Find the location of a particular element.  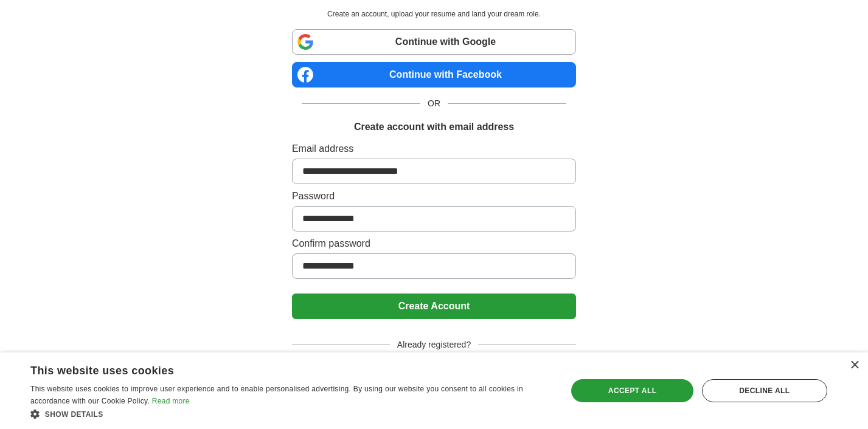

span: OR is located at coordinates (434, 103).